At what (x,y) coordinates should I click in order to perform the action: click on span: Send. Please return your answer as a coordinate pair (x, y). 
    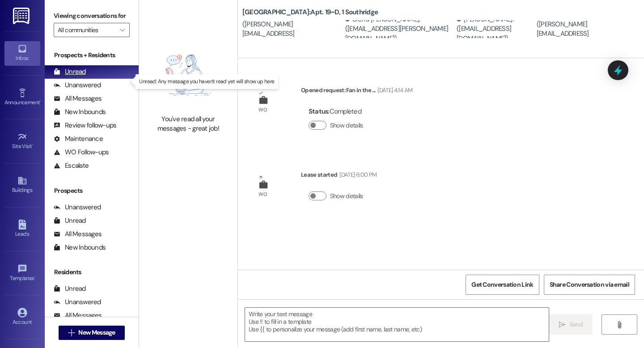
    Looking at the image, I should click on (576, 324).